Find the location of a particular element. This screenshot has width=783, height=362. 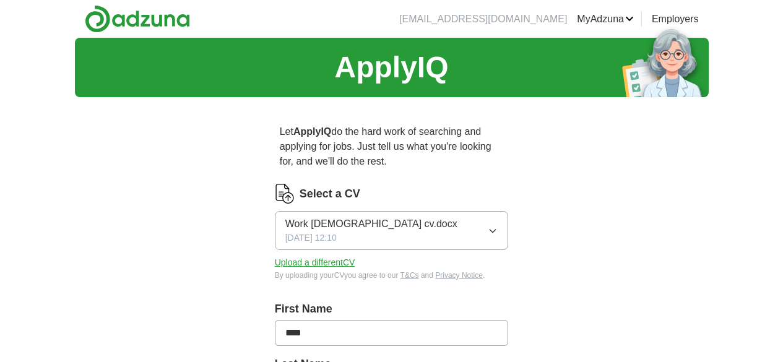

div: By uploading your CV you agree to our and . is located at coordinates (392, 275).